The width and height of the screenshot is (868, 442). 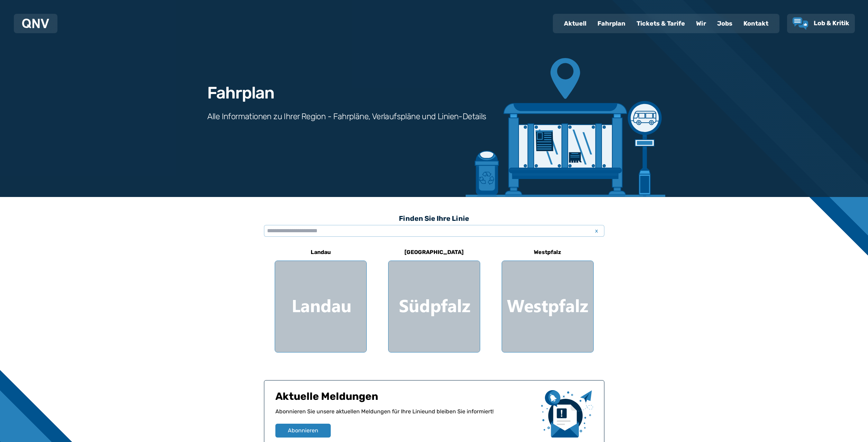 I want to click on img: newsletter, so click(x=567, y=414).